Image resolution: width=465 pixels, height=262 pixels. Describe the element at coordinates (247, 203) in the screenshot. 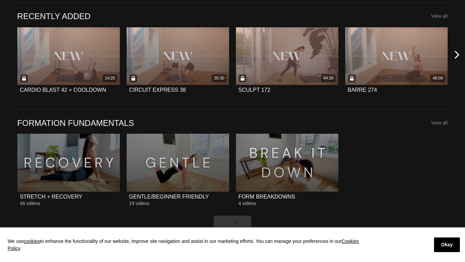

I see `span: 4 videos` at that location.